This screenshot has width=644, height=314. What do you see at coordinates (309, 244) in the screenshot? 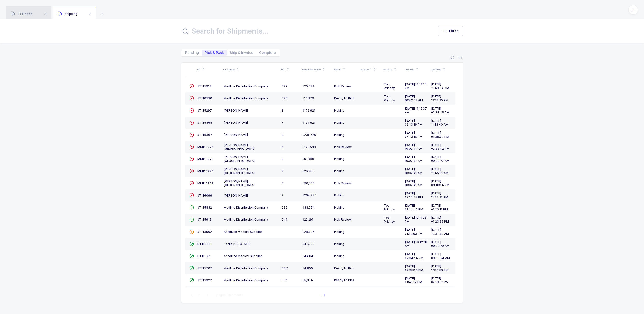
I see `span: 47,550` at bounding box center [309, 244].